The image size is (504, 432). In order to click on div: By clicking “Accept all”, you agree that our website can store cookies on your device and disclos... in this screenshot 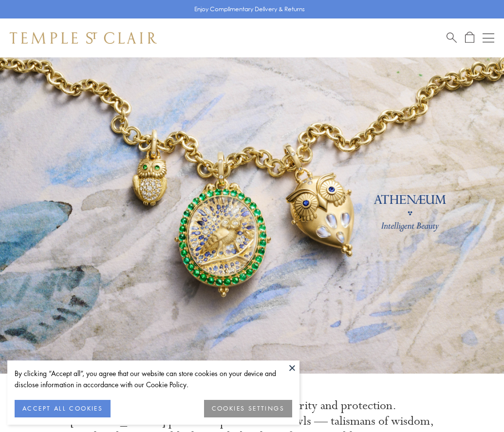, I will do `click(153, 379)`.